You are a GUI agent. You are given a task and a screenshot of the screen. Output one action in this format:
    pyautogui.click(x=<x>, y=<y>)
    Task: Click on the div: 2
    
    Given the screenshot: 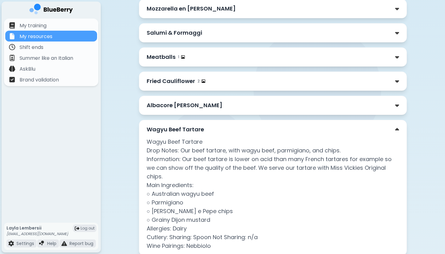 What is the action you would take?
    pyautogui.click(x=201, y=81)
    